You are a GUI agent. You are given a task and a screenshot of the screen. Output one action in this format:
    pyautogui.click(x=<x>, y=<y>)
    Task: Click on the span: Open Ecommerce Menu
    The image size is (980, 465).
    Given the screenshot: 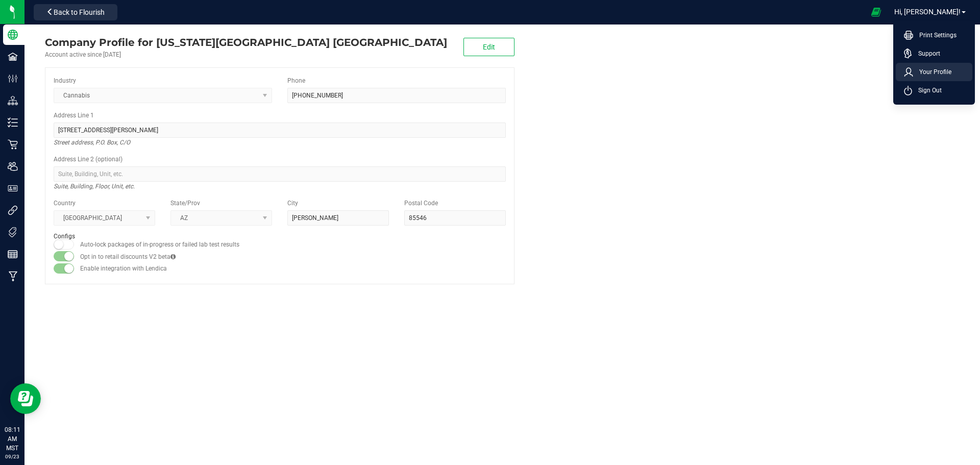 What is the action you would take?
    pyautogui.click(x=876, y=11)
    